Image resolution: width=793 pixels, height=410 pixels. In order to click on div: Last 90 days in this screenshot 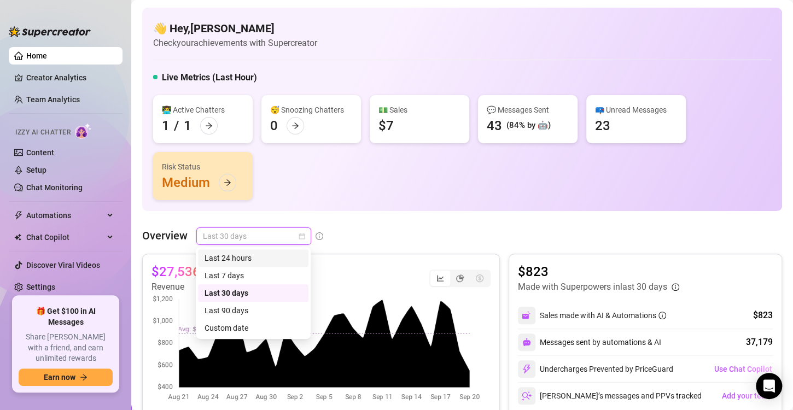, I will do `click(253, 311)`.